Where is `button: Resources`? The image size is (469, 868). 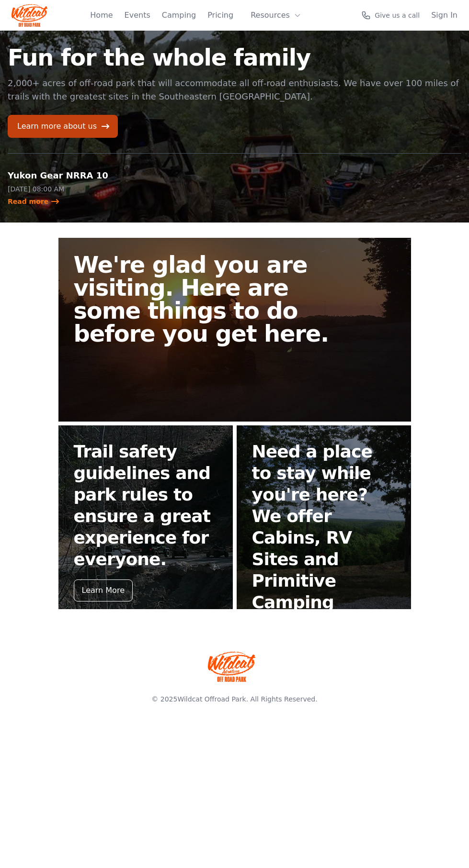 button: Resources is located at coordinates (276, 16).